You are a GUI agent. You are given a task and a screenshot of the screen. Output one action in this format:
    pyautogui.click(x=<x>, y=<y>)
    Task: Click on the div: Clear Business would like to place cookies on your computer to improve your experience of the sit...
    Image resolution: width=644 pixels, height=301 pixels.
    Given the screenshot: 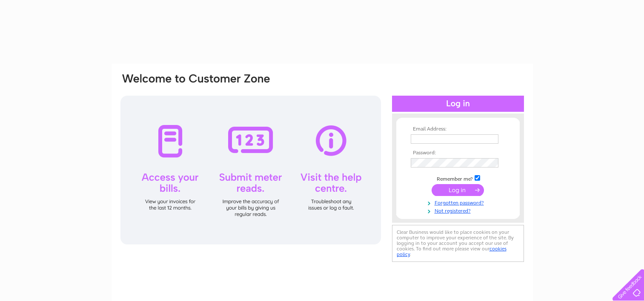 What is the action you would take?
    pyautogui.click(x=458, y=243)
    